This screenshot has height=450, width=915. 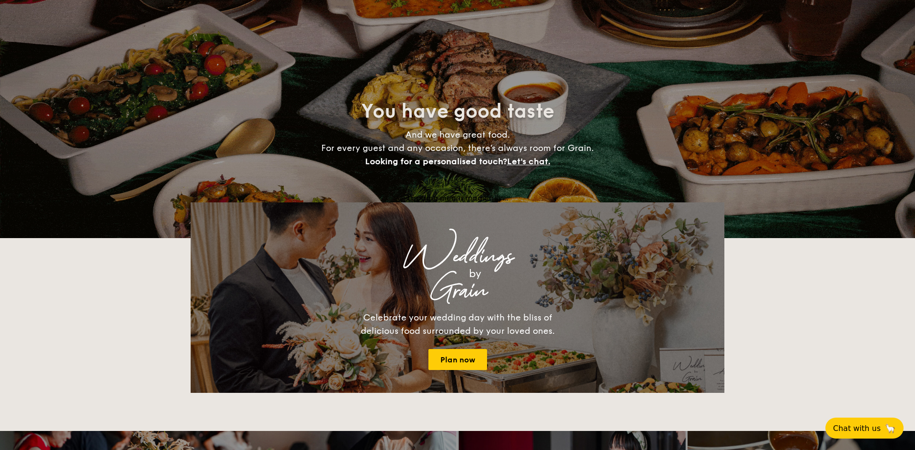 I want to click on span: Chat with us, so click(x=857, y=429).